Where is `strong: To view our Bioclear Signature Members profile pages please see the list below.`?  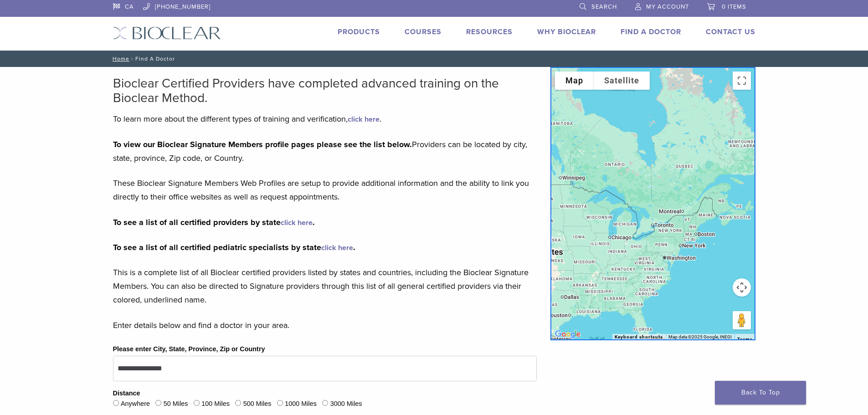 strong: To view our Bioclear Signature Members profile pages please see the list below. is located at coordinates (262, 145).